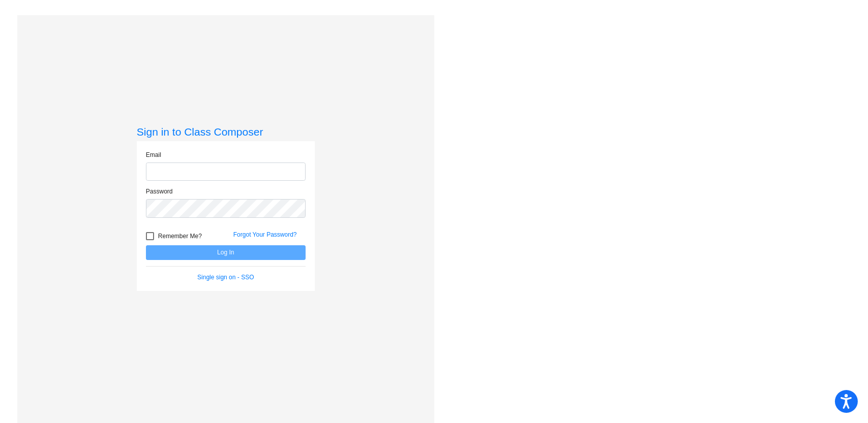 This screenshot has height=423, width=868. Describe the element at coordinates (226, 253) in the screenshot. I see `button: Log In` at that location.